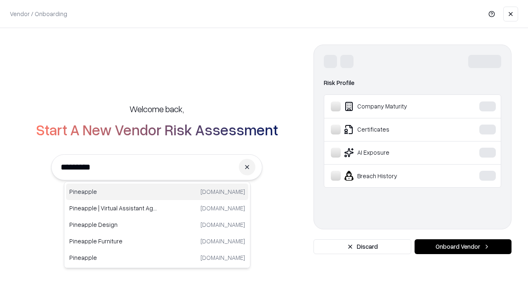 Image resolution: width=528 pixels, height=297 pixels. What do you see at coordinates (392, 129) in the screenshot?
I see `div: Certificates` at bounding box center [392, 129].